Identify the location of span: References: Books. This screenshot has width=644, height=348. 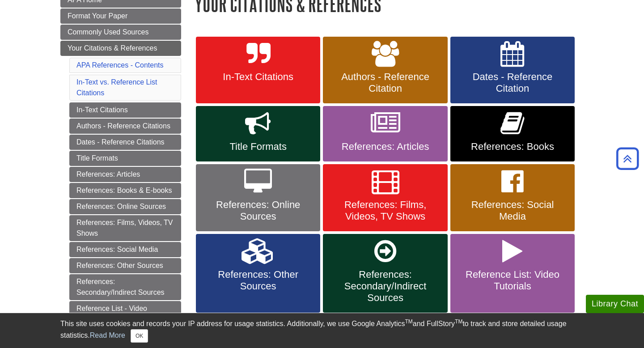
(512, 147).